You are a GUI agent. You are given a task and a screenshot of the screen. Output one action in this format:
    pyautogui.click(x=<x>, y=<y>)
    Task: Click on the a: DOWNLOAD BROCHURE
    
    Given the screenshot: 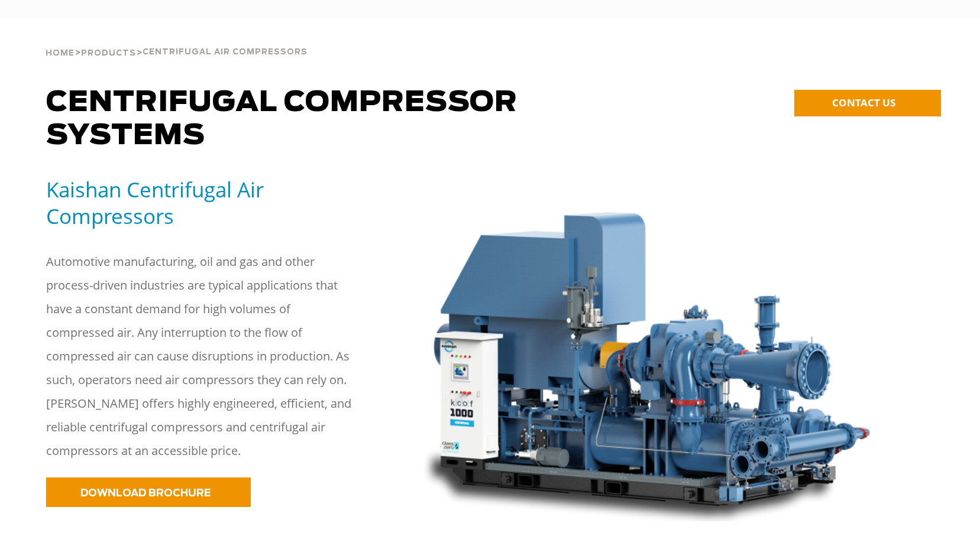 What is the action you would take?
    pyautogui.click(x=148, y=492)
    